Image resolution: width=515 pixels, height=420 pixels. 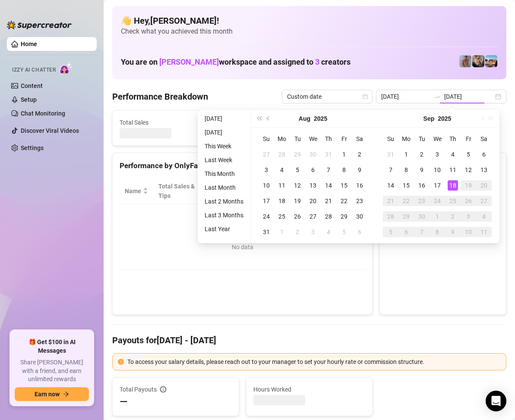 I want to click on span: 🎁 Get $100 in AI Messages, so click(x=52, y=347).